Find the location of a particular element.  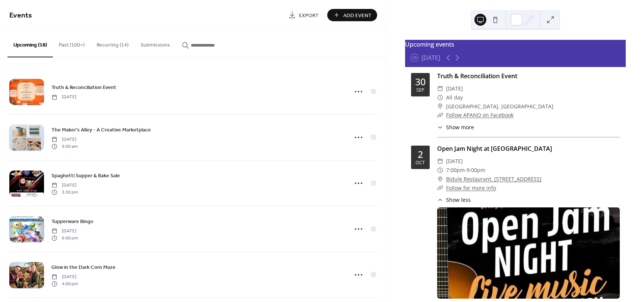

span: Events is located at coordinates (21, 15).